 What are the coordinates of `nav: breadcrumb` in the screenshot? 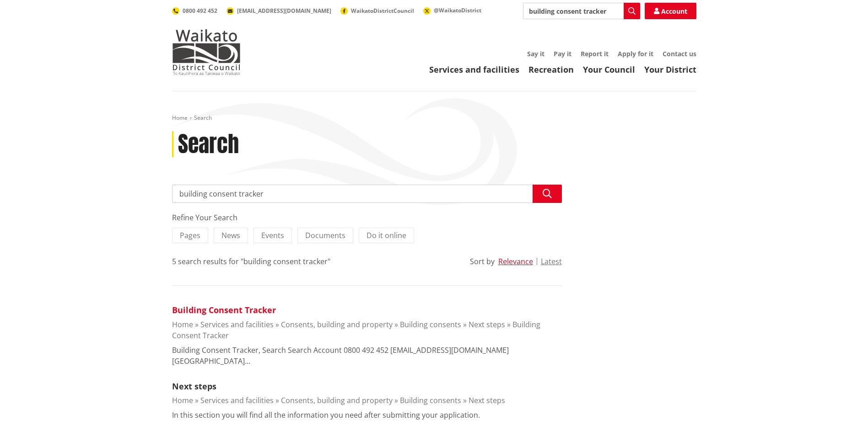 It's located at (434, 118).